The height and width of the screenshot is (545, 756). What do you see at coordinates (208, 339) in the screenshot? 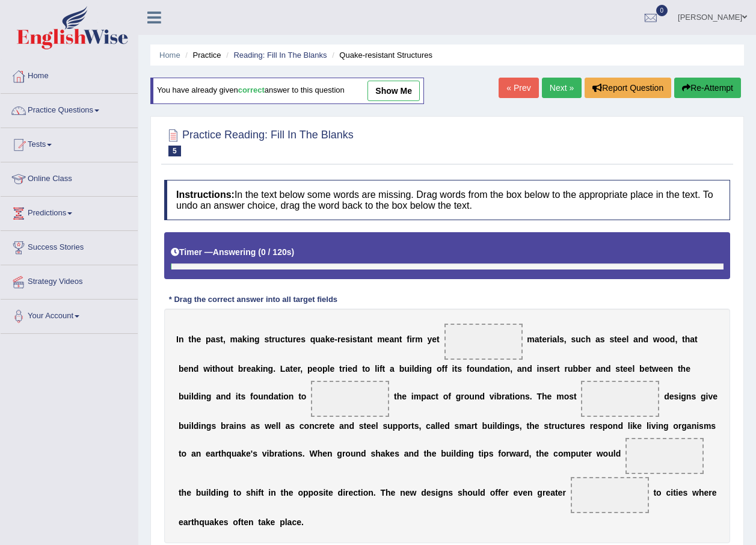
I see `b: p` at bounding box center [208, 339].